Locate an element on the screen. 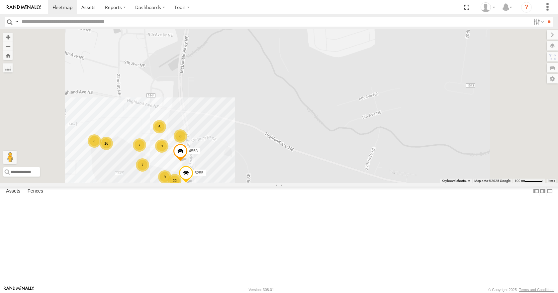  div: © Copyright 2025 - is located at coordinates (521, 289).